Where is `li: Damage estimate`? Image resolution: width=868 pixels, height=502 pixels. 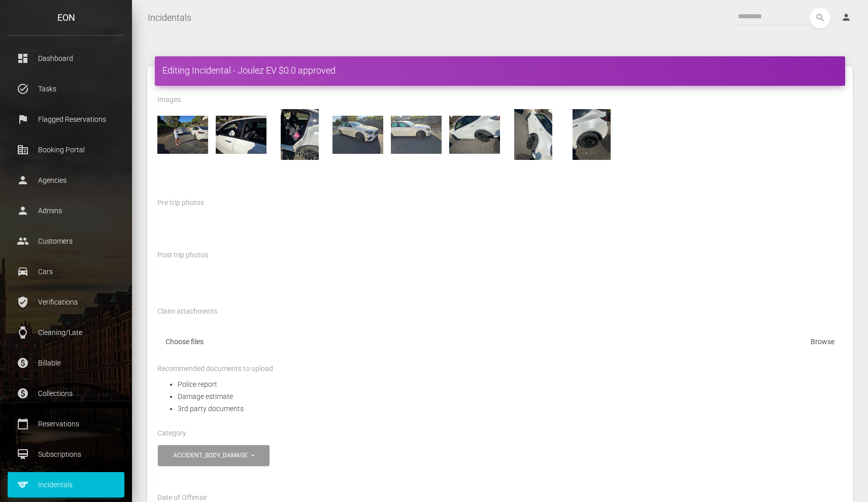 li: Damage estimate is located at coordinates (510, 396).